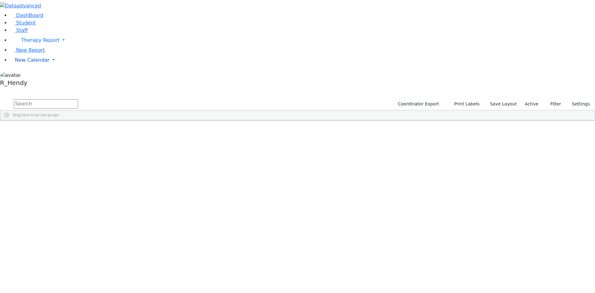 The image size is (595, 293). What do you see at coordinates (19, 30) in the screenshot?
I see `a: Staff` at bounding box center [19, 30].